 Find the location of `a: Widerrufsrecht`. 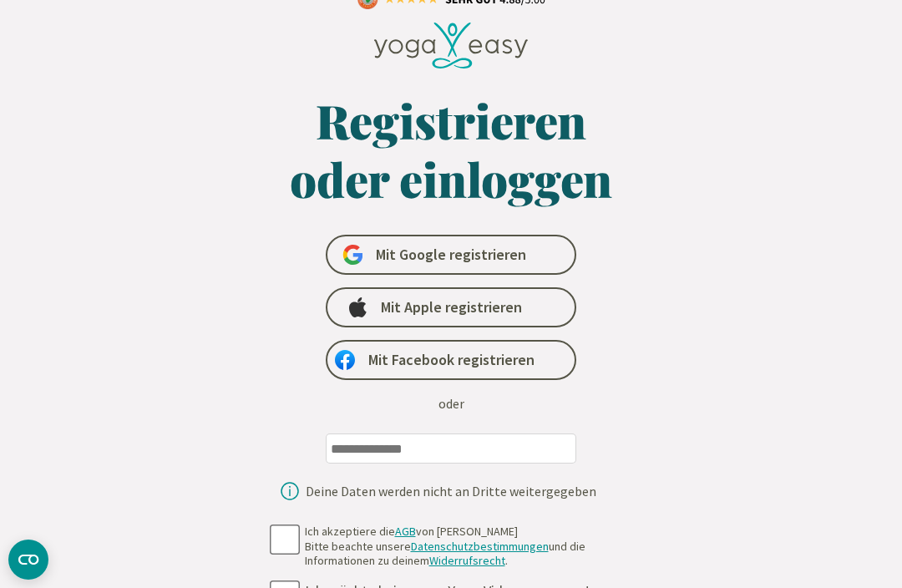

a: Widerrufsrecht is located at coordinates (467, 560).